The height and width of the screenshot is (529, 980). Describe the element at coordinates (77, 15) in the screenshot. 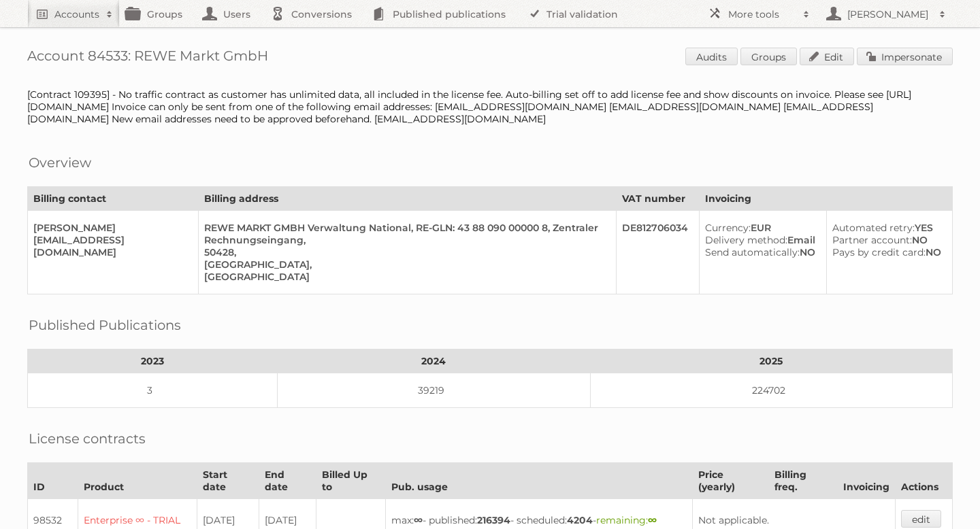

I see `h2: Accounts` at that location.